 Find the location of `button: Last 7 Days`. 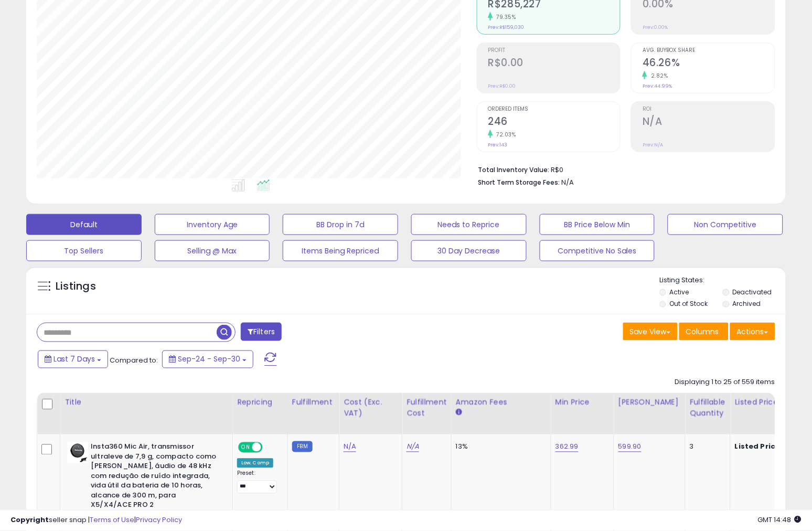

button: Last 7 Days is located at coordinates (73, 359).